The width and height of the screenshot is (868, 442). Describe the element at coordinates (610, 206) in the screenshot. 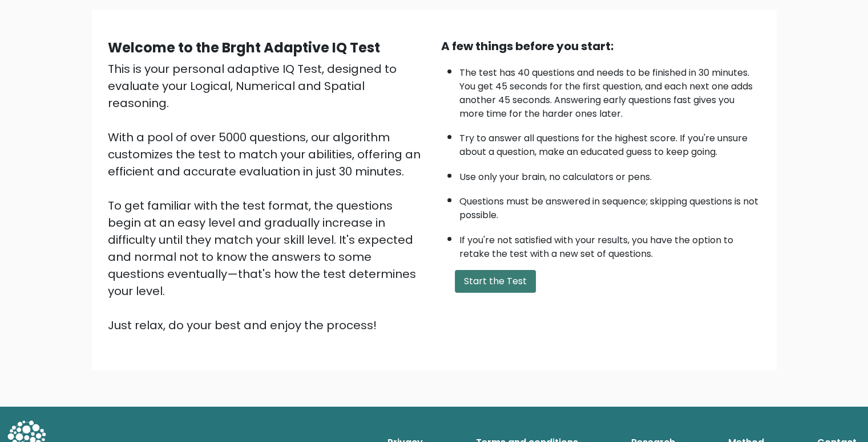

I see `li: Questions must be answered in sequence; skipping questions is not possible.` at that location.